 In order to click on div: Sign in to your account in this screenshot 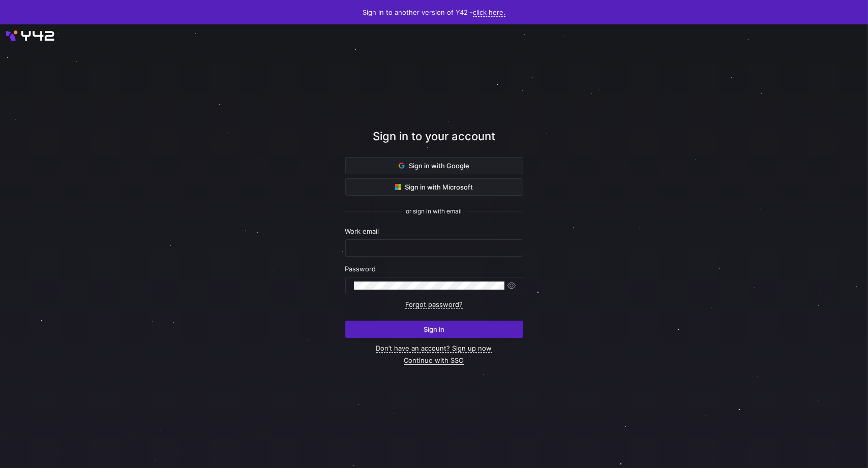, I will do `click(434, 143)`.